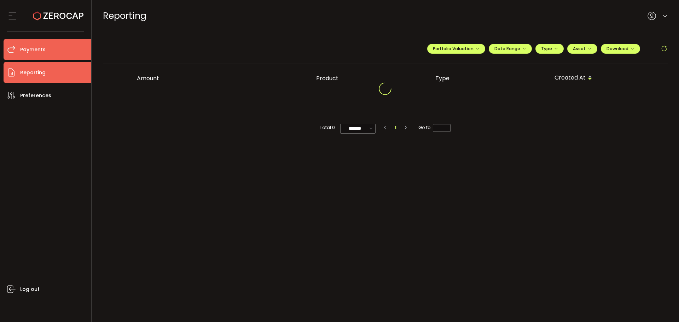 The image size is (679, 322). What do you see at coordinates (549, 49) in the screenshot?
I see `button: Type` at bounding box center [549, 49].